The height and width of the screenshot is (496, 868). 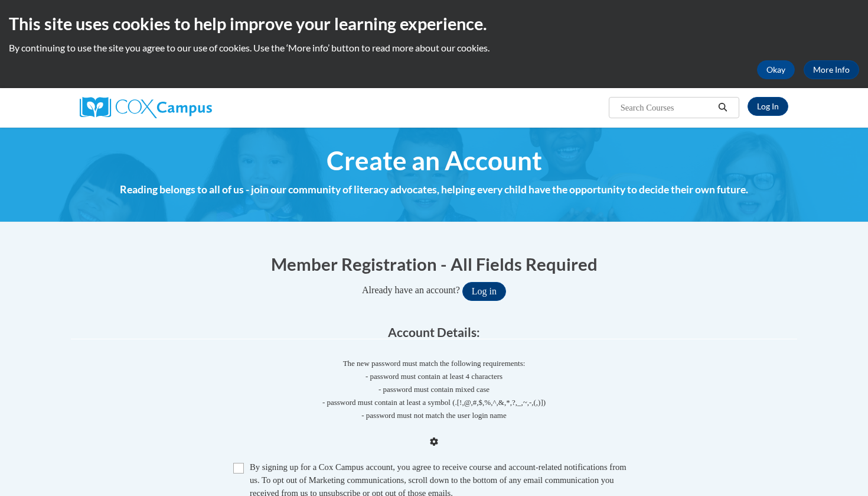 I want to click on span: Create an Account, so click(x=434, y=160).